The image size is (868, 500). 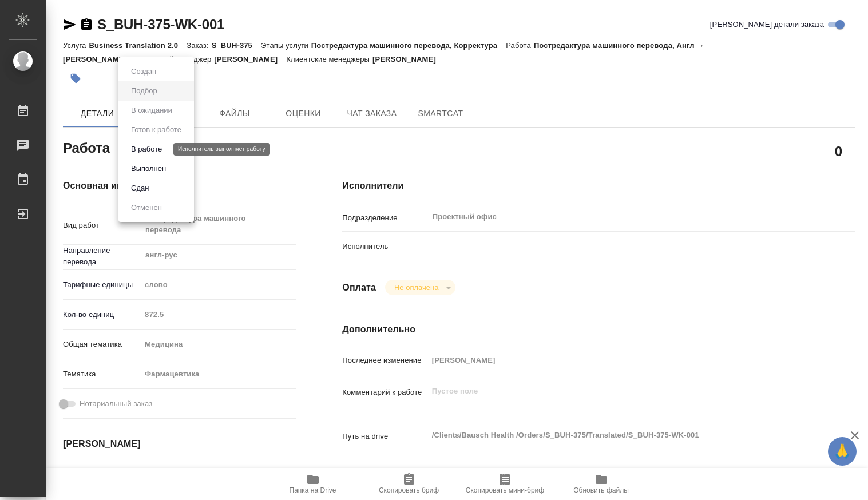 I want to click on button: Готов к работе, so click(x=156, y=130).